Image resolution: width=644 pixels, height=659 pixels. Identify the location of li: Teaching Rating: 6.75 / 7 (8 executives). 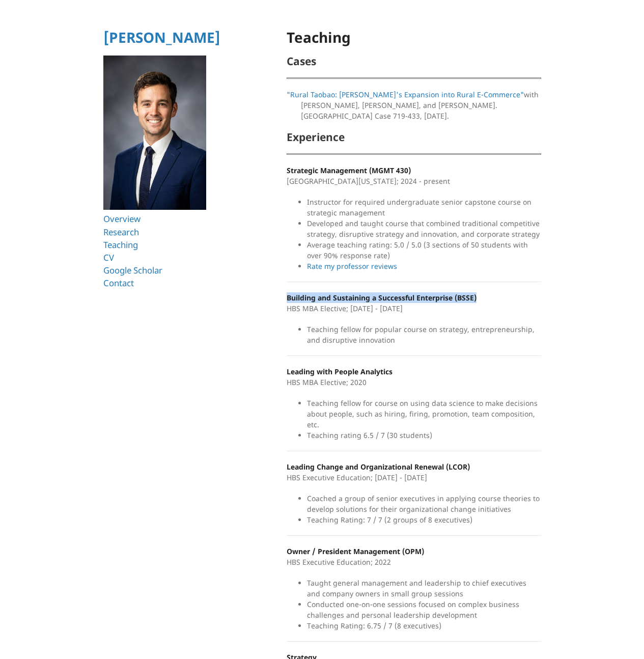
(424, 625).